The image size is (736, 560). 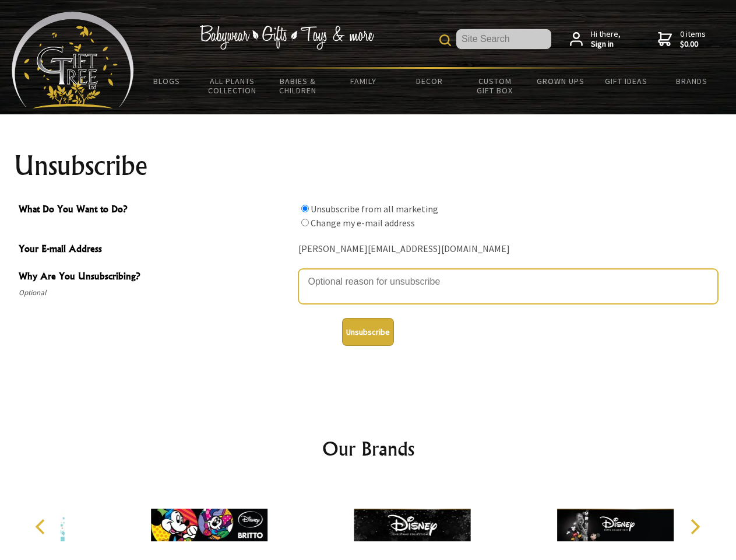 What do you see at coordinates (429, 81) in the screenshot?
I see `a: Decor` at bounding box center [429, 81].